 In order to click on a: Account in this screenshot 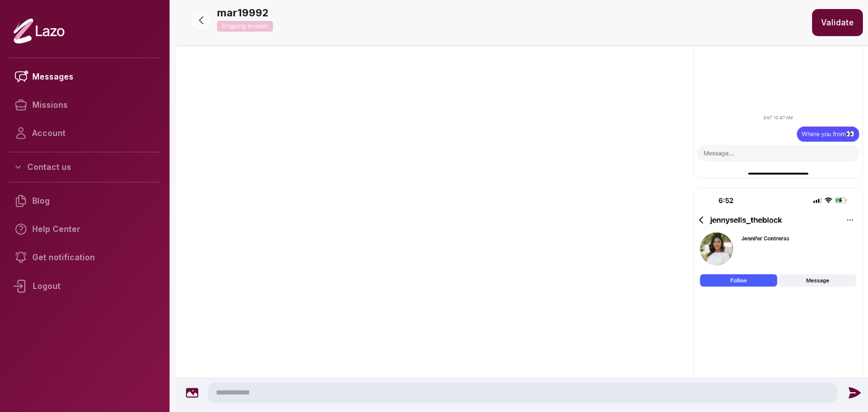, I will do `click(85, 133)`.